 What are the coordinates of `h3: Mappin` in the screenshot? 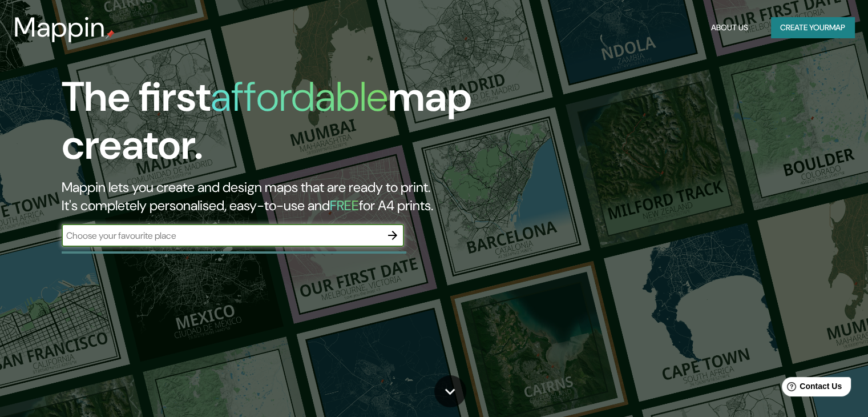 It's located at (60, 27).